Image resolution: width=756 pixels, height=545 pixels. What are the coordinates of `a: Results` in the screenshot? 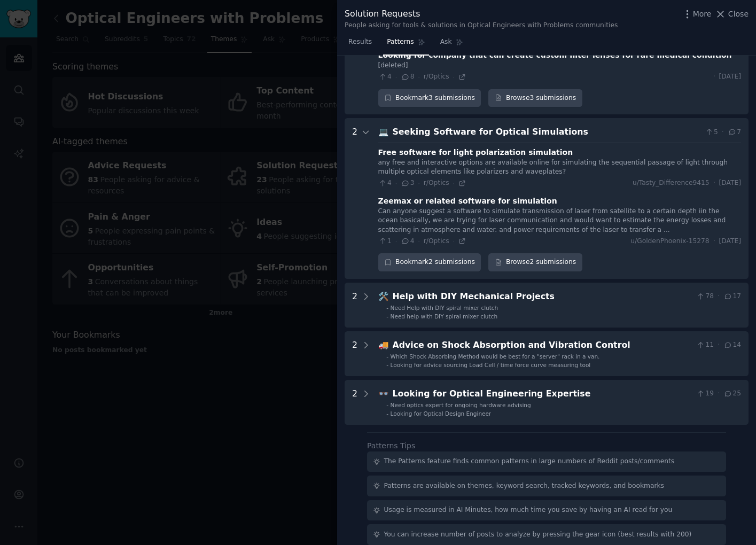 It's located at (360, 44).